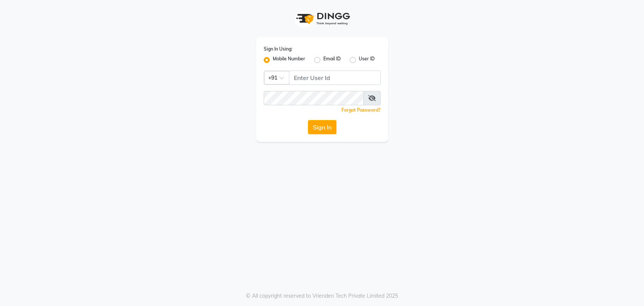 The image size is (644, 306). Describe the element at coordinates (322, 19) in the screenshot. I see `img: logo1.svg` at that location.